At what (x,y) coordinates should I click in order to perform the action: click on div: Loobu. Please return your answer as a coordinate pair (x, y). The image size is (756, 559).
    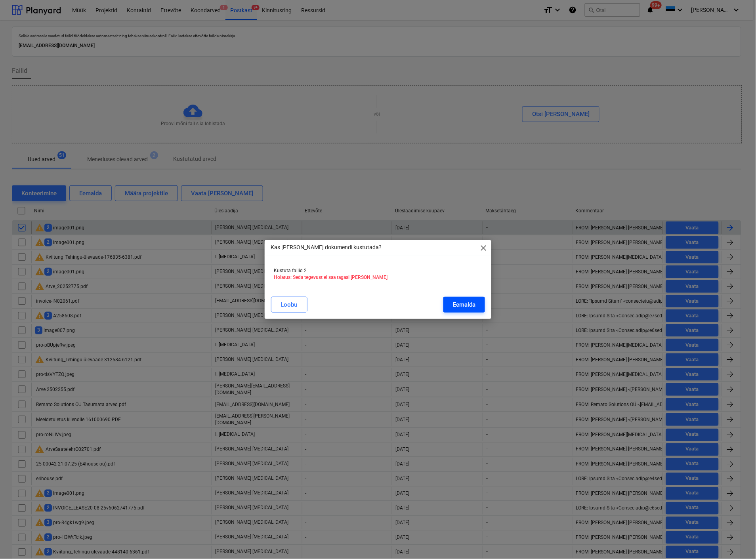
    Looking at the image, I should click on (289, 304).